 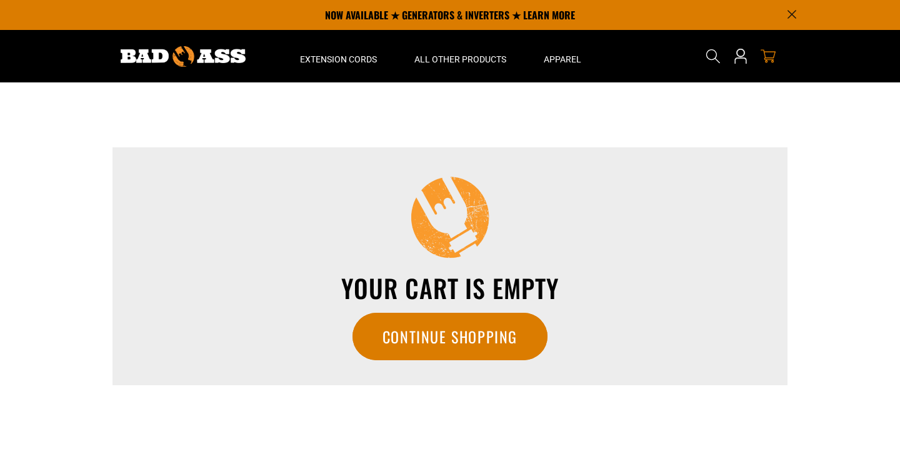 What do you see at coordinates (450, 337) in the screenshot?
I see `a: Continue Shopping` at bounding box center [450, 337].